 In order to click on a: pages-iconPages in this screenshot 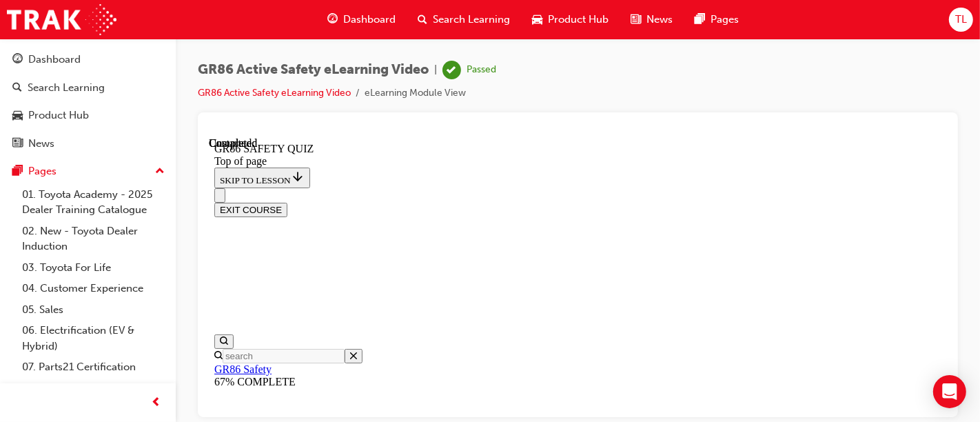, I will do `click(716, 19)`.